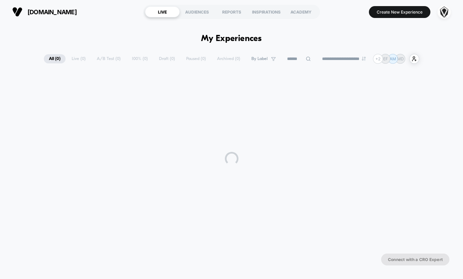 Image resolution: width=463 pixels, height=279 pixels. I want to click on div: INSPIRATIONS, so click(266, 12).